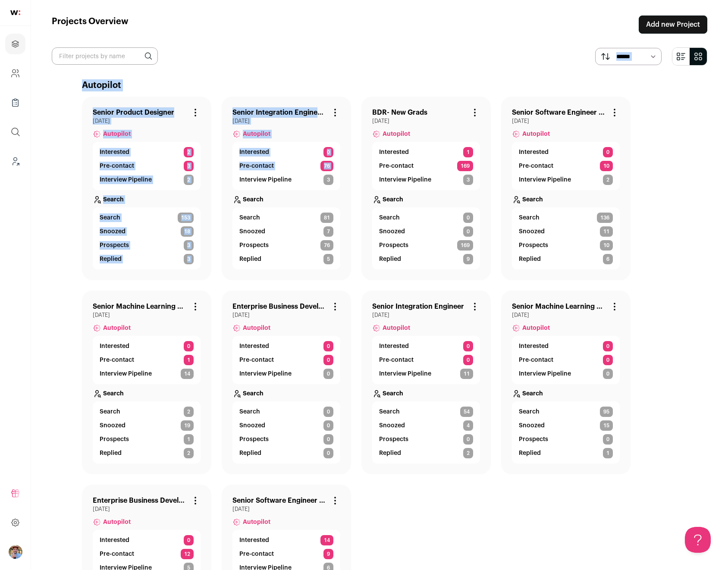 The height and width of the screenshot is (570, 728). I want to click on h1: Projects Overview, so click(90, 24).